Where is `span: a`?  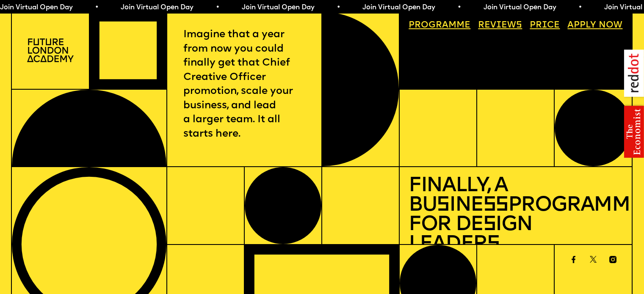
span: a is located at coordinates (445, 25).